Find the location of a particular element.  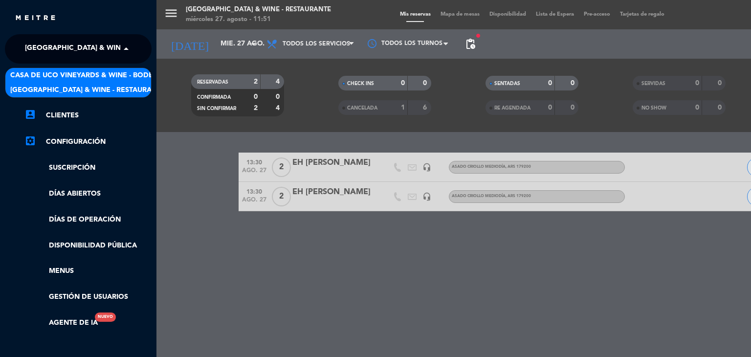

a: Disponibilidad pública is located at coordinates (88, 245).